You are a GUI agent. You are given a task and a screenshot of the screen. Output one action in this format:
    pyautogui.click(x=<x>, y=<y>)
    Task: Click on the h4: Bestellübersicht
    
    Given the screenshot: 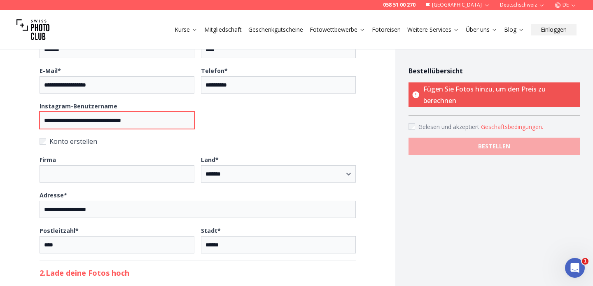 What is the action you would take?
    pyautogui.click(x=494, y=71)
    